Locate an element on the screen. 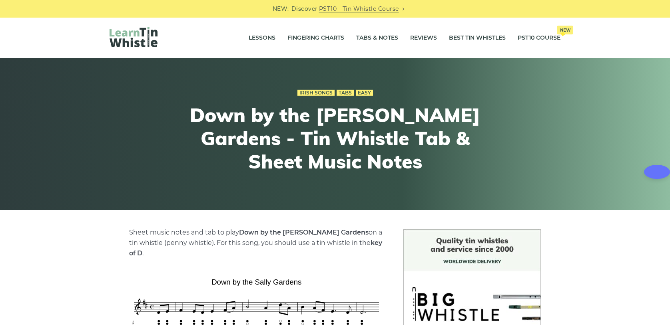  a: Best Tin Whistles is located at coordinates (477, 38).